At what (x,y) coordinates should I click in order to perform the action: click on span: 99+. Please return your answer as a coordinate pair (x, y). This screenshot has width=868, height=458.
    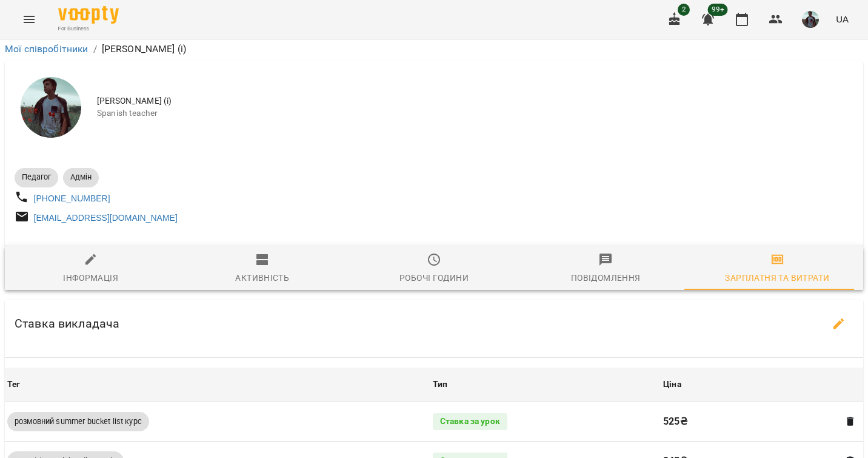
    Looking at the image, I should click on (718, 10).